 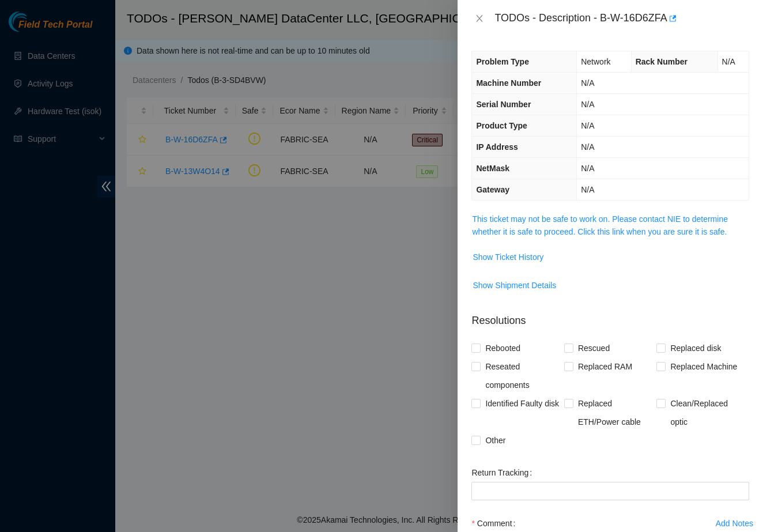 What do you see at coordinates (480, 18) in the screenshot?
I see `button: Close` at bounding box center [480, 18].